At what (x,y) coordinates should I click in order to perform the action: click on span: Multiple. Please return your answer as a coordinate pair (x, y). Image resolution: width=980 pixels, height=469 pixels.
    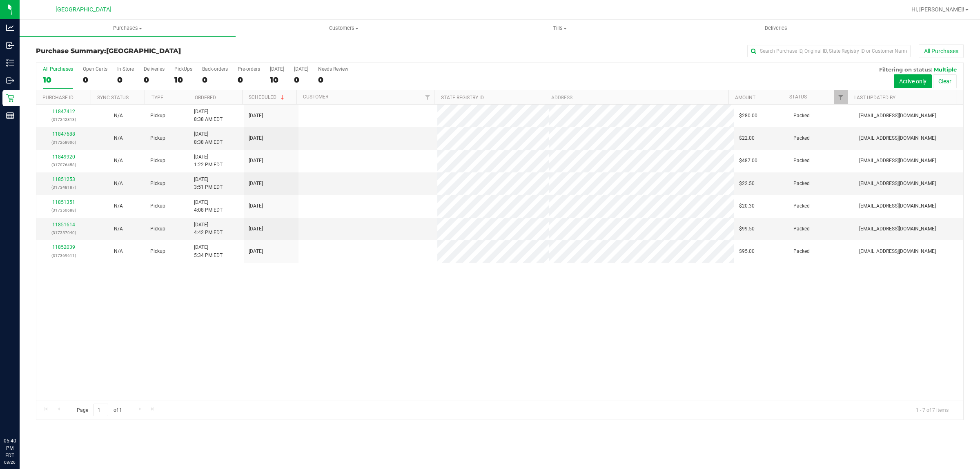
    Looking at the image, I should click on (945, 69).